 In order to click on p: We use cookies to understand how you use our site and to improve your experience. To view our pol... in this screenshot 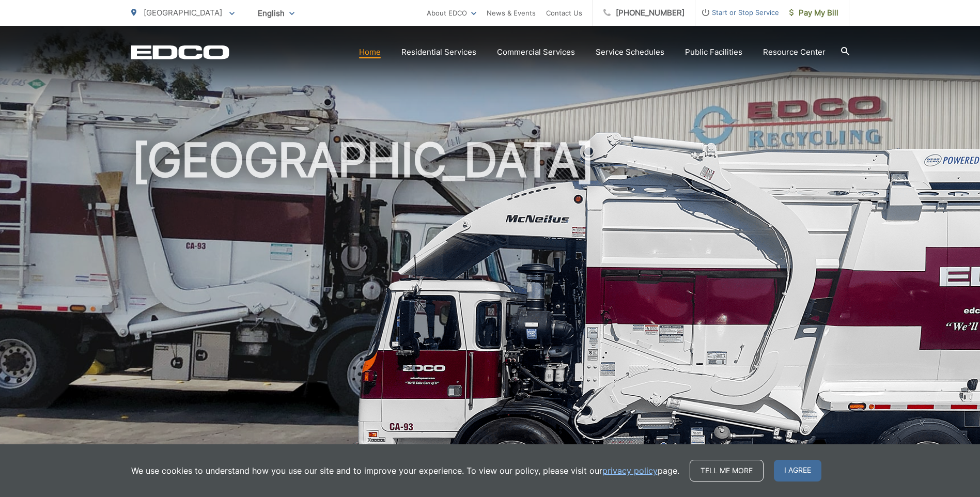, I will do `click(405, 471)`.